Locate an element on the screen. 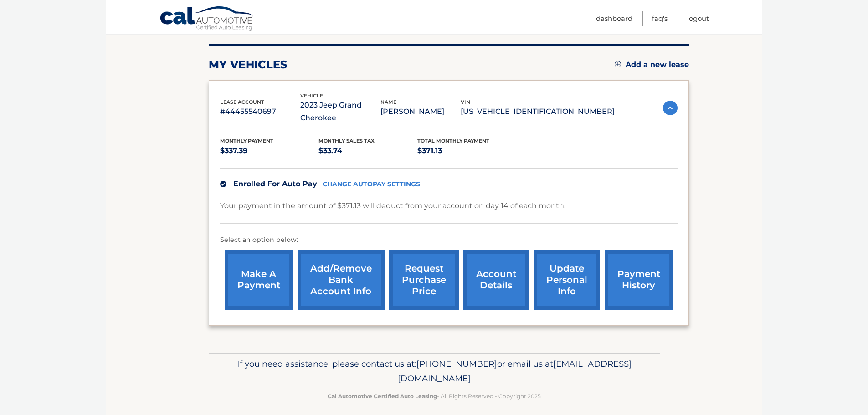  p: - All Rights Reserved - Copyright 2025 is located at coordinates (434, 396).